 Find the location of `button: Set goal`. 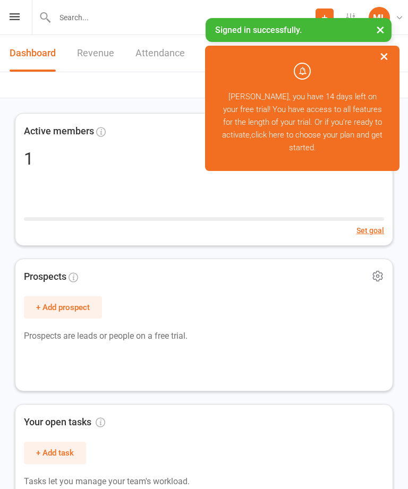

button: Set goal is located at coordinates (370, 230).